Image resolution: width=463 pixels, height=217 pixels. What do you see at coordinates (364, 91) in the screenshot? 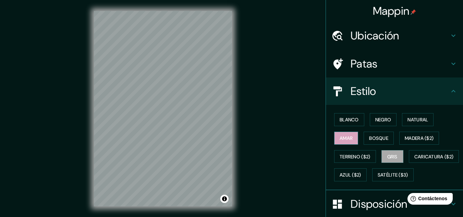
I see `font: Estilo` at bounding box center [364, 91].